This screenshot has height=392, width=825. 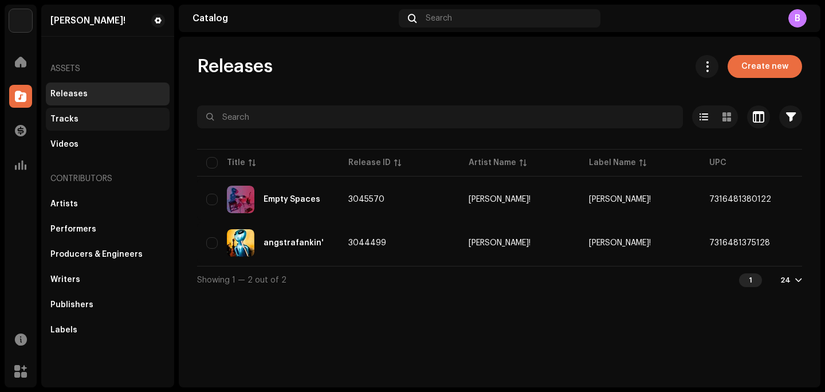 I want to click on div: Contributors, so click(x=108, y=179).